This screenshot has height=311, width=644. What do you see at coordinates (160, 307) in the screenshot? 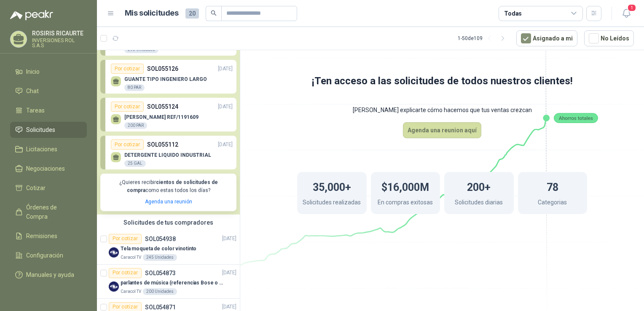
I see `p: SOL054871` at bounding box center [160, 307].